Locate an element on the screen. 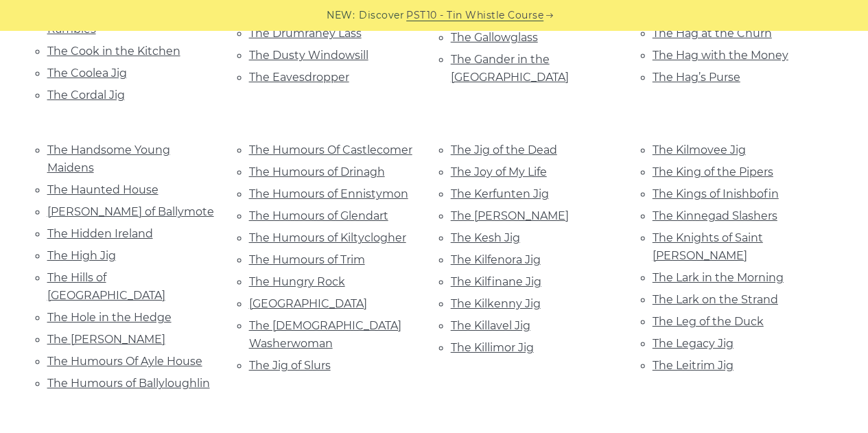  a: The Humours of Trim is located at coordinates (307, 260).